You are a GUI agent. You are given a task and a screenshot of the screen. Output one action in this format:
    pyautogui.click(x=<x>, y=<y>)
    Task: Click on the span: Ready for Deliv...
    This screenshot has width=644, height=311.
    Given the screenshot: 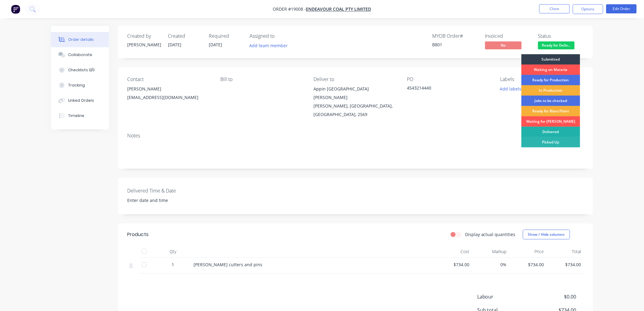 What is the action you would take?
    pyautogui.click(x=556, y=45)
    